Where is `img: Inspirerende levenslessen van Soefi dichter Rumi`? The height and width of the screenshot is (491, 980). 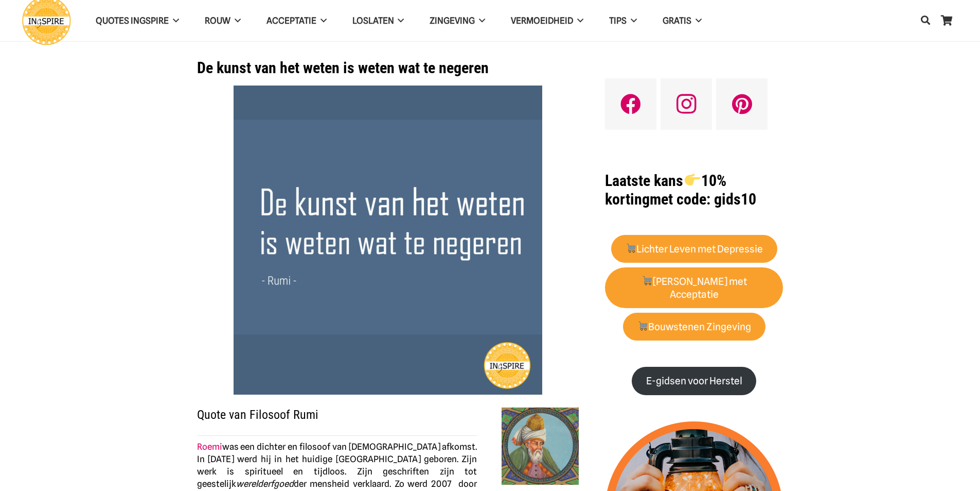 img: Inspirerende levenslessen van Soefi dichter Rumi is located at coordinates (540, 446).